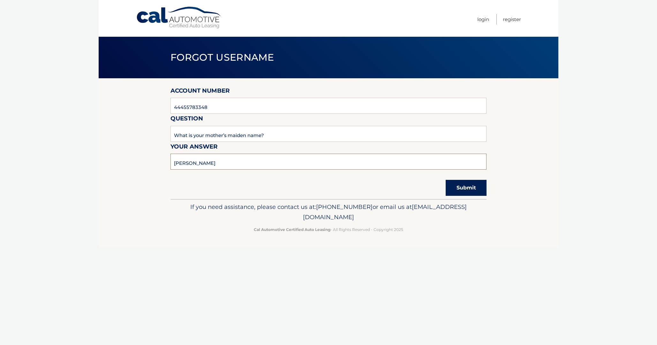  Describe the element at coordinates (292, 229) in the screenshot. I see `strong: Cal Automotive Certified Auto Leasing` at that location.